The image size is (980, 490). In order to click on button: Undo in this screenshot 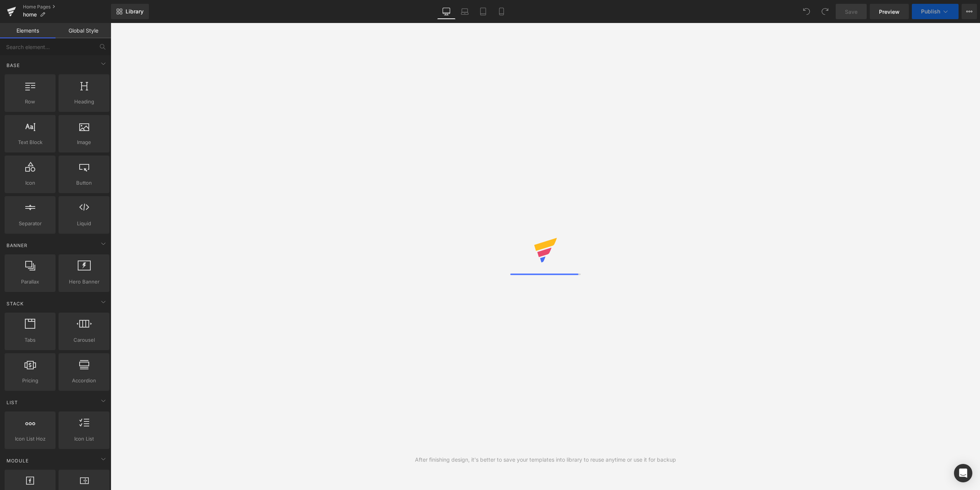, I will do `click(807, 11)`.